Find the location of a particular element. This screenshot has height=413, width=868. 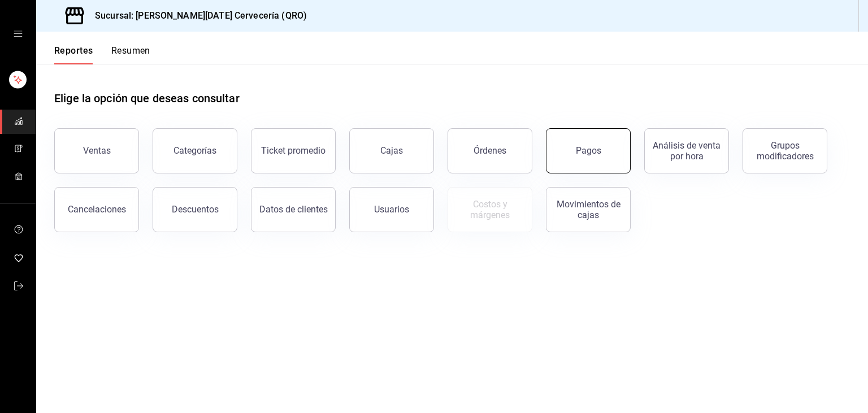

button: Datos de clientes is located at coordinates (294, 210).